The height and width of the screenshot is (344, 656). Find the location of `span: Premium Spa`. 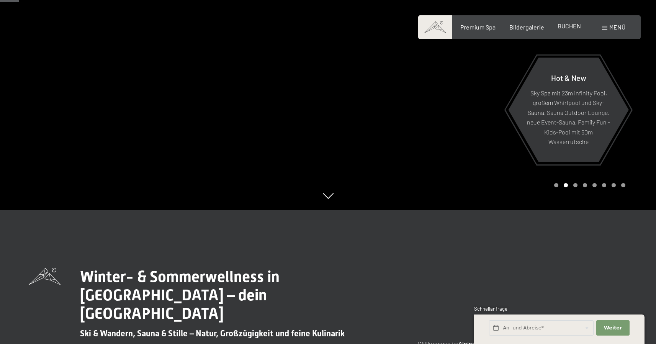

span: Premium Spa is located at coordinates (478, 27).